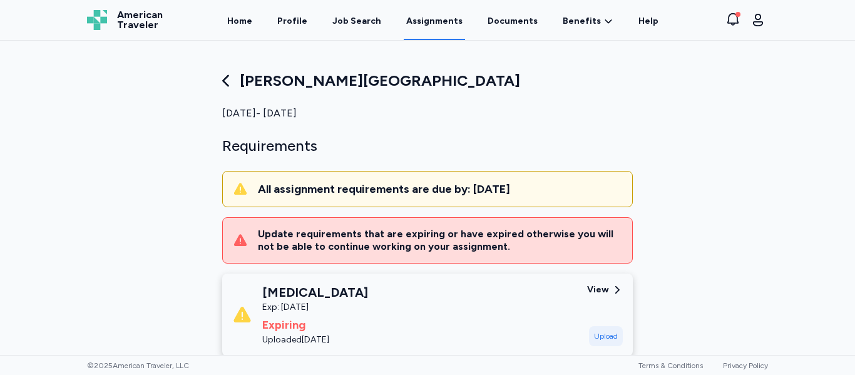  I want to click on a: Assignments, so click(434, 21).